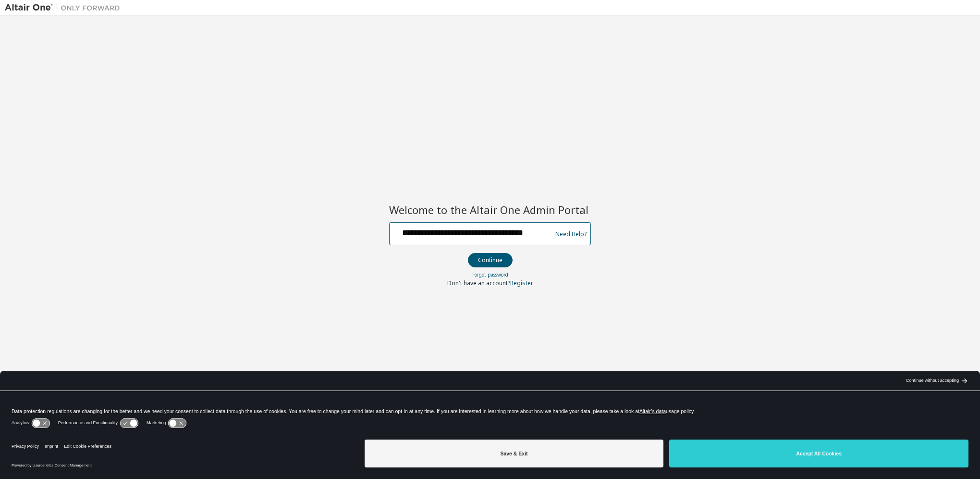 The height and width of the screenshot is (479, 980). Describe the element at coordinates (479, 282) in the screenshot. I see `span: Don't have an account?` at that location.